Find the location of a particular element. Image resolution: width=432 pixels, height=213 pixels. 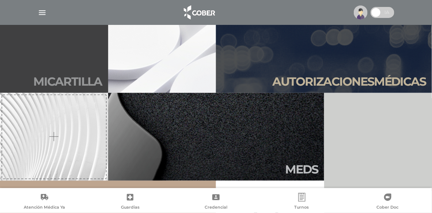

a: Atención Médica Ya is located at coordinates (44, 202).